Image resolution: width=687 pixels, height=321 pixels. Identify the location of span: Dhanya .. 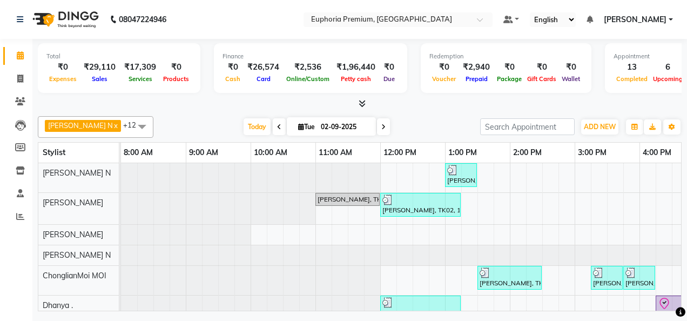
(58, 305).